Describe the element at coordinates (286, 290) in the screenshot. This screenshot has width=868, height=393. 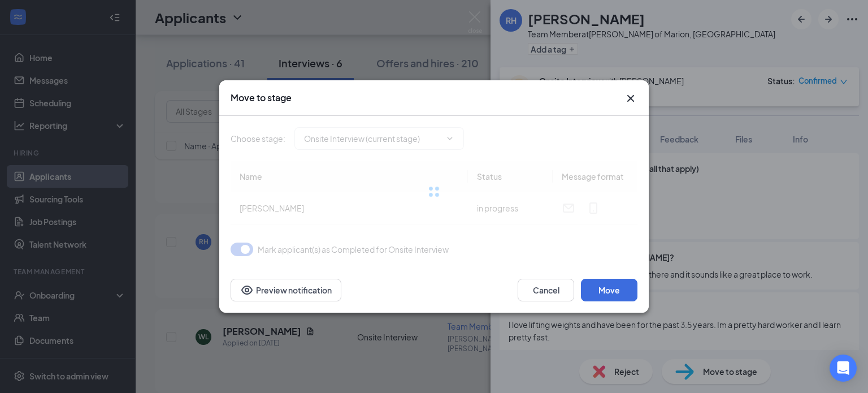
I see `button: Preview notificationEye` at that location.